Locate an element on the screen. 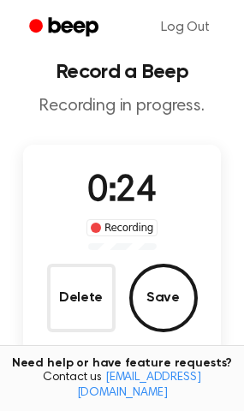  span: 0:24 is located at coordinates (122, 192).